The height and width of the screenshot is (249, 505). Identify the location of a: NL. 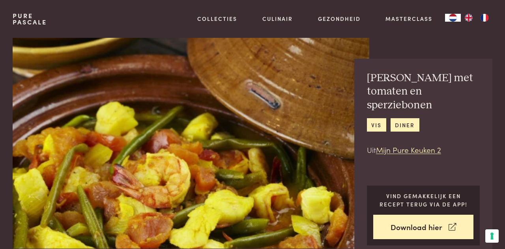
(453, 18).